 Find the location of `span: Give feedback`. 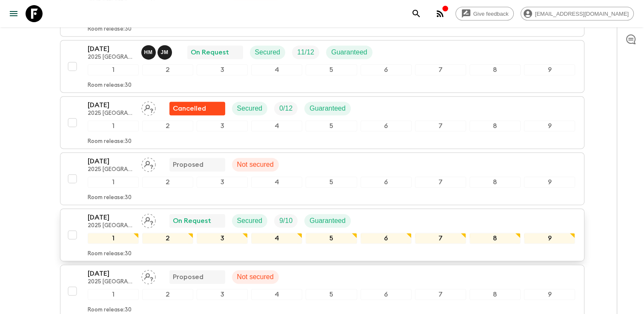

span: Give feedback is located at coordinates (491, 13).